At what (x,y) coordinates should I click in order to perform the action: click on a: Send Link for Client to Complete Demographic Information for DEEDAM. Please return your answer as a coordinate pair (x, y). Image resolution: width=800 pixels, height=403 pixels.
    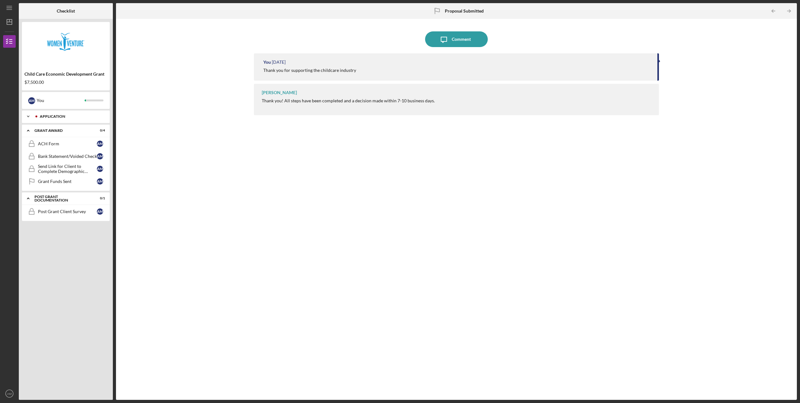
    Looking at the image, I should click on (66, 169).